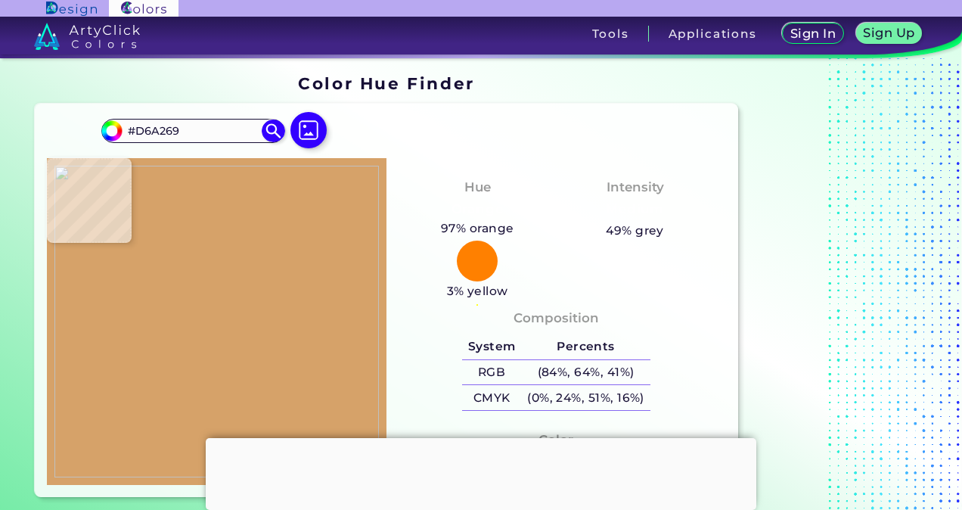  I want to click on a: Sign Up, so click(888, 33).